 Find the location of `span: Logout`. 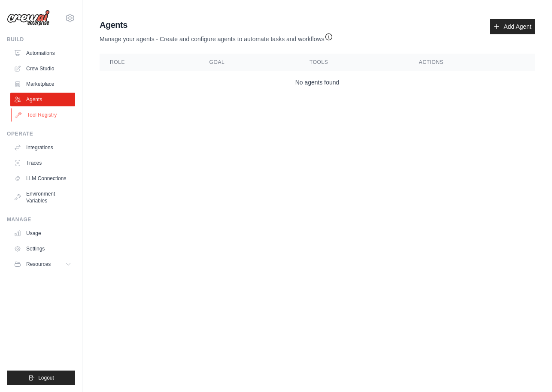

span: Logout is located at coordinates (46, 378).